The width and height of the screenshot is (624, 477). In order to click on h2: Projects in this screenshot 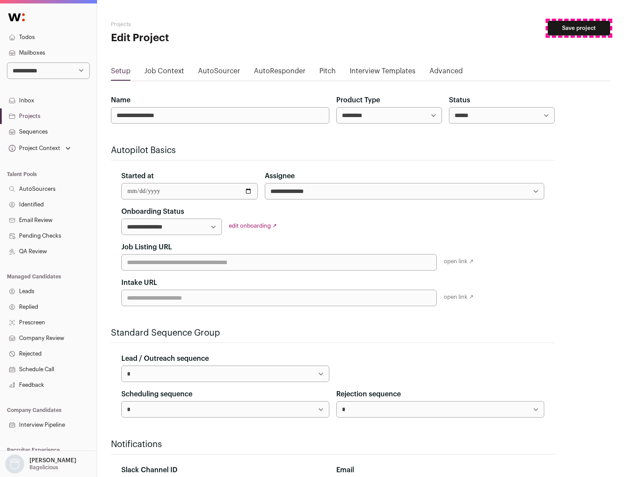, I will do `click(194, 24)`.